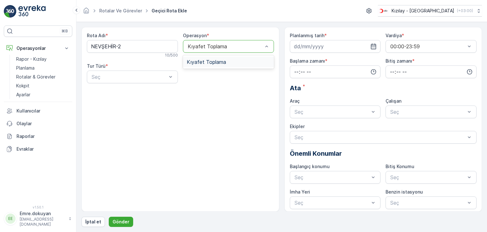 The width and height of the screenshot is (487, 232). What do you see at coordinates (465, 11) in the screenshot?
I see `p: ( +03:00 )` at bounding box center [465, 11].